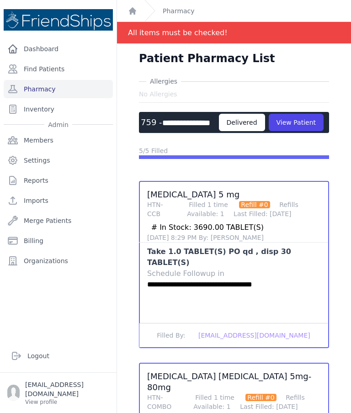 Image resolution: width=351 pixels, height=413 pixels. Describe the element at coordinates (58, 180) in the screenshot. I see `a: Reports` at that location.